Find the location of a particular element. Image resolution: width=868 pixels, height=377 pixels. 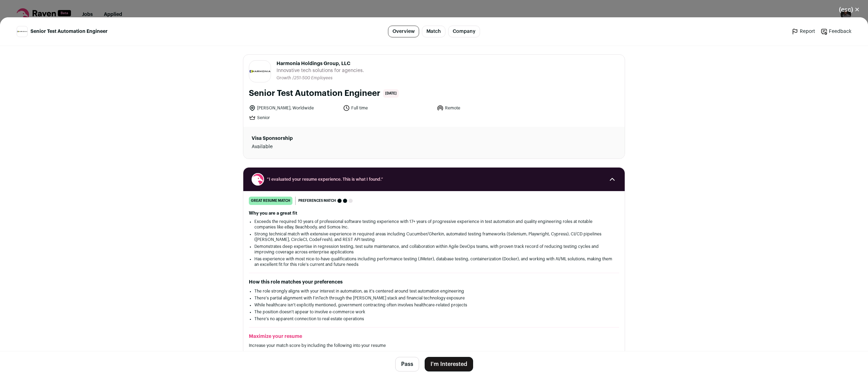

a: Feedback is located at coordinates (836, 31).